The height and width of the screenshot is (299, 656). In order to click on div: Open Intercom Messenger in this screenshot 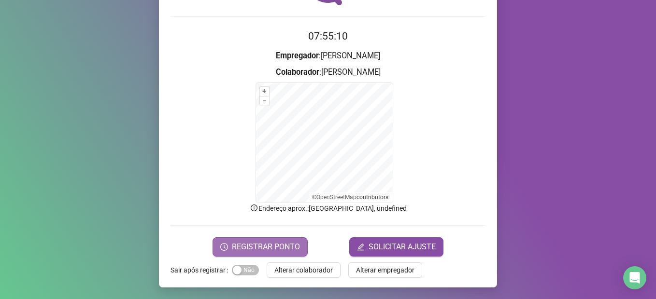, I will do `click(635, 278)`.